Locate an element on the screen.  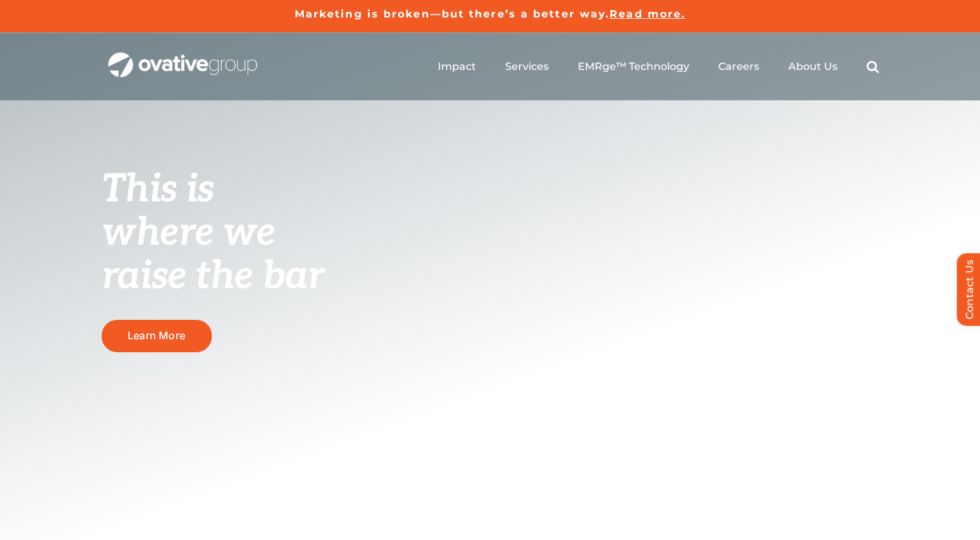
span: About Us is located at coordinates (813, 66).